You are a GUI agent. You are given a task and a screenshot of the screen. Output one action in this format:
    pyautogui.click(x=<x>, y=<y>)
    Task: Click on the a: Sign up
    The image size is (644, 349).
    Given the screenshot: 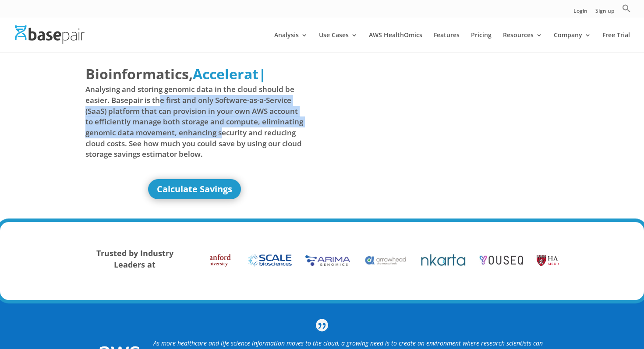 What is the action you would take?
    pyautogui.click(x=605, y=13)
    